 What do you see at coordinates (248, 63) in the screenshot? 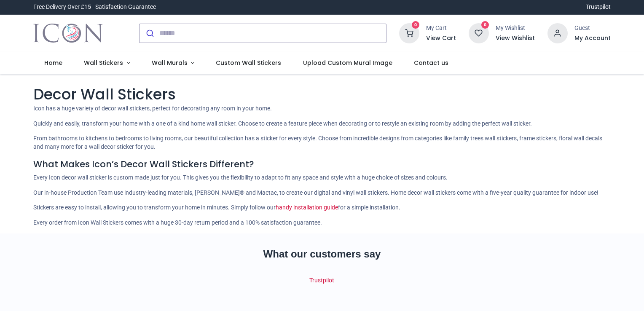
I see `span: Custom Wall Stickers` at bounding box center [248, 63].